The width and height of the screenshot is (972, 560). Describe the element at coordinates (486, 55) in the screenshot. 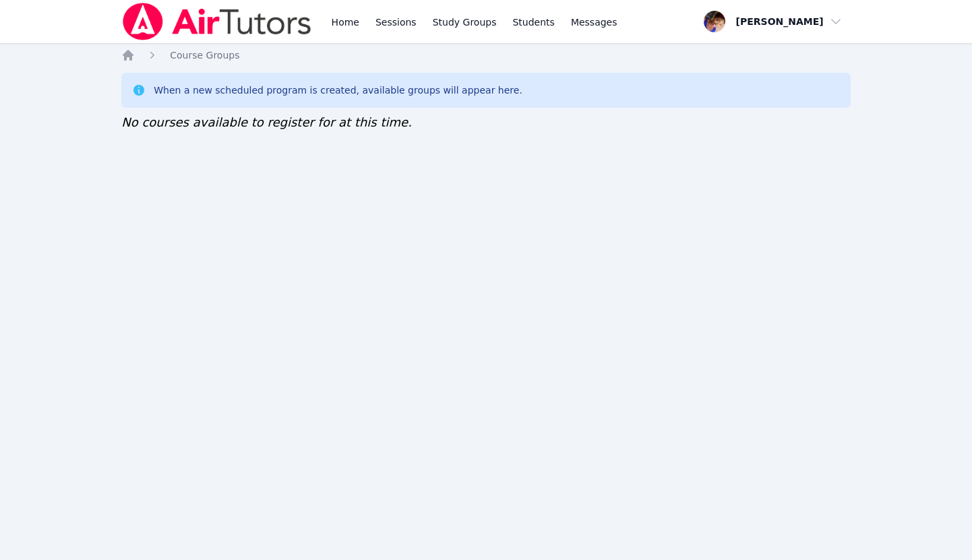

I see `nav: Breadcrumb` at that location.